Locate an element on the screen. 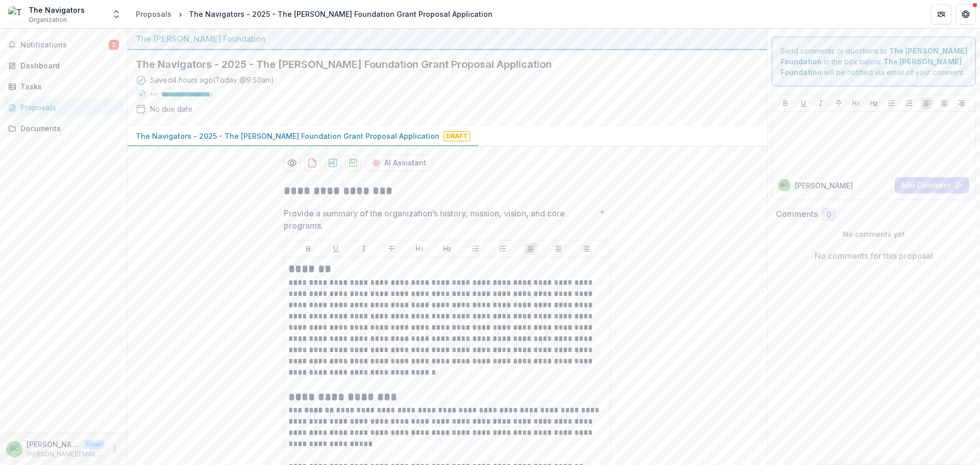 The image size is (980, 465). button: Open entity switcher is located at coordinates (116, 14).